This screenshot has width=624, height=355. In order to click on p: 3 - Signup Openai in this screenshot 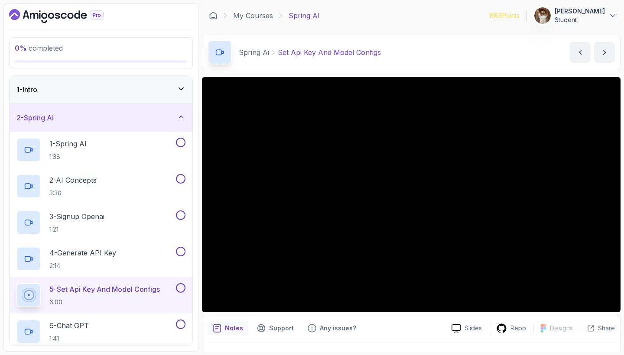, I will do `click(77, 217)`.